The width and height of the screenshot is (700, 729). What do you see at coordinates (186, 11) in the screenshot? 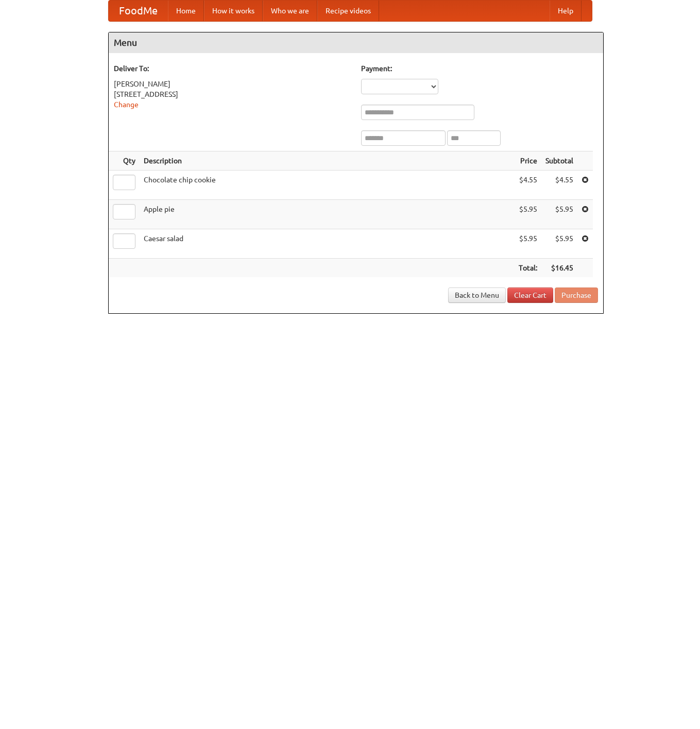
I see `a: Home` at bounding box center [186, 11].